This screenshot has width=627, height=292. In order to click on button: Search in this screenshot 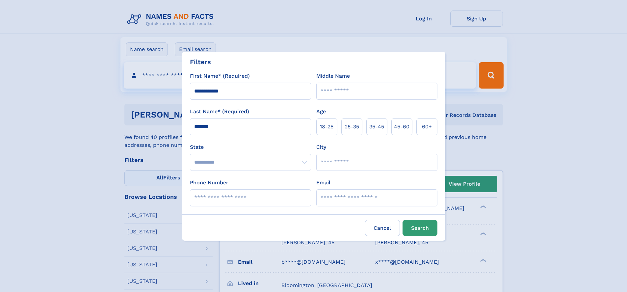, I will do `click(420, 228)`.